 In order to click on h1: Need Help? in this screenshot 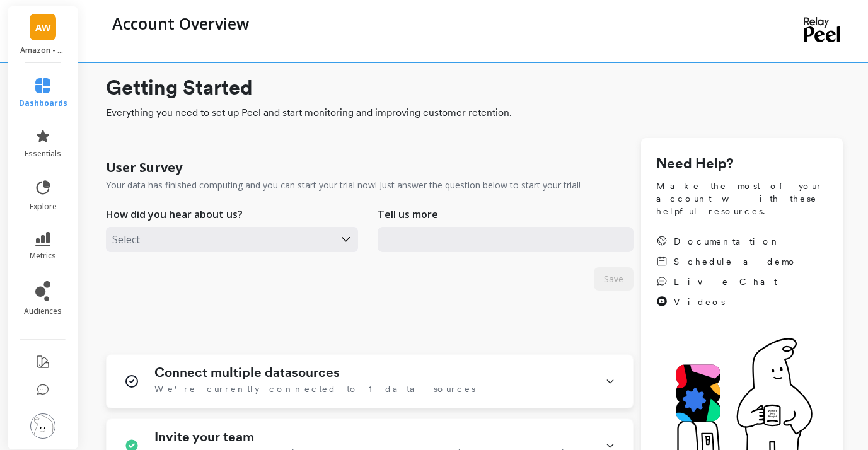, I will do `click(742, 164)`.